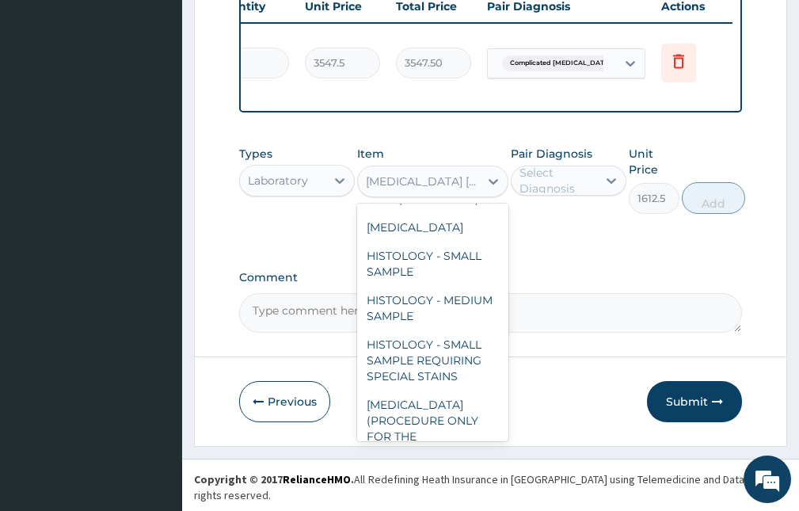  I want to click on div: Laboratory, so click(278, 181).